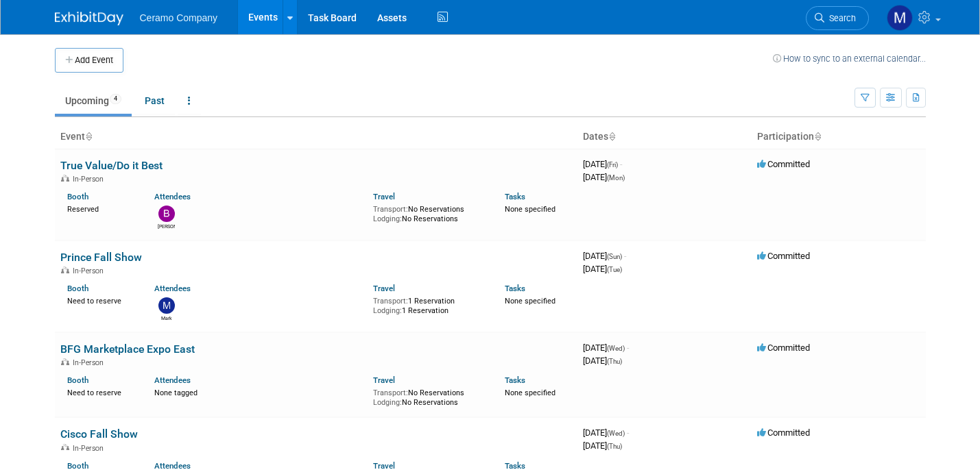 The width and height of the screenshot is (980, 472). Describe the element at coordinates (838, 18) in the screenshot. I see `a: Search` at that location.